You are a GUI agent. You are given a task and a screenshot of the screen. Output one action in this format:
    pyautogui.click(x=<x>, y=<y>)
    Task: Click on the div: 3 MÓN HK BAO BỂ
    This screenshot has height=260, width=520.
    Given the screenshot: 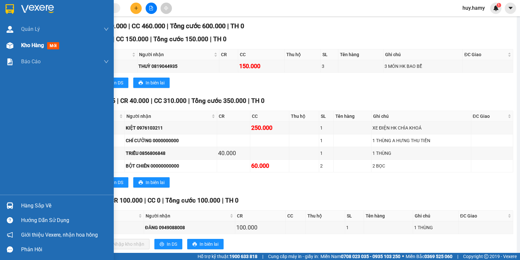 What is the action you would take?
    pyautogui.click(x=423, y=66)
    